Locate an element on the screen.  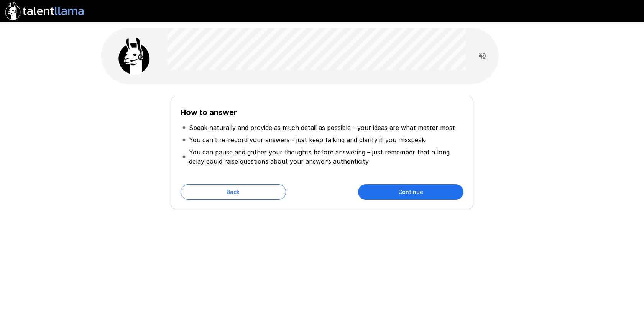
p: You can’t re-record your answers - just keep talking and clarify if you misspeak is located at coordinates (307, 140).